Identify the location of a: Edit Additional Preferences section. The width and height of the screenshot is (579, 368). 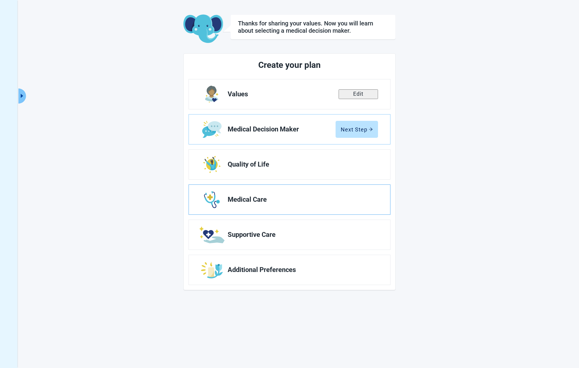
(289, 270).